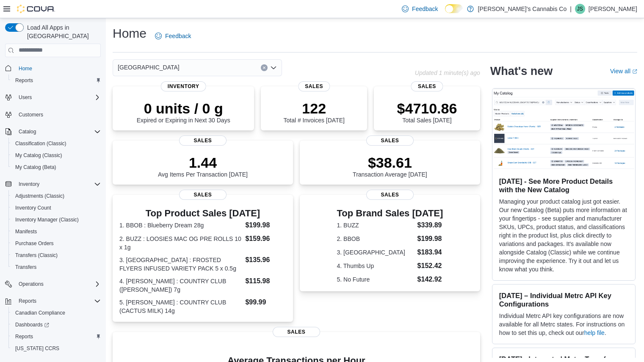 The width and height of the screenshot is (644, 362). What do you see at coordinates (53, 132) in the screenshot?
I see `button: Catalog` at bounding box center [53, 132].